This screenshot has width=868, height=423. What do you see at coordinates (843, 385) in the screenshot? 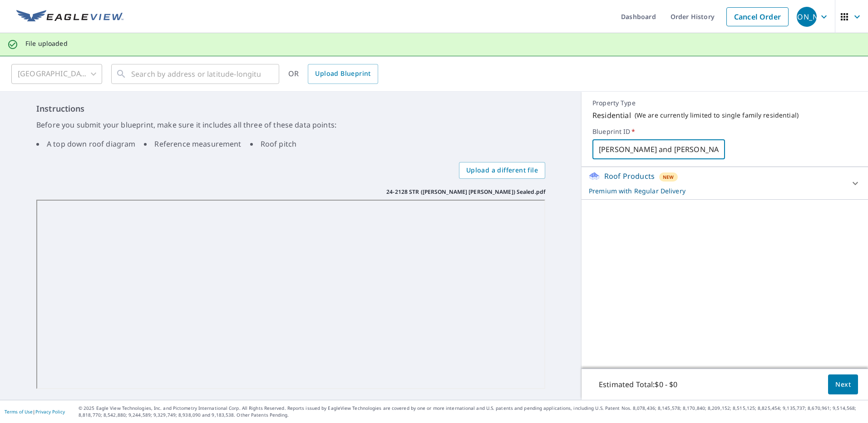
I see `button: Next` at bounding box center [843, 385].